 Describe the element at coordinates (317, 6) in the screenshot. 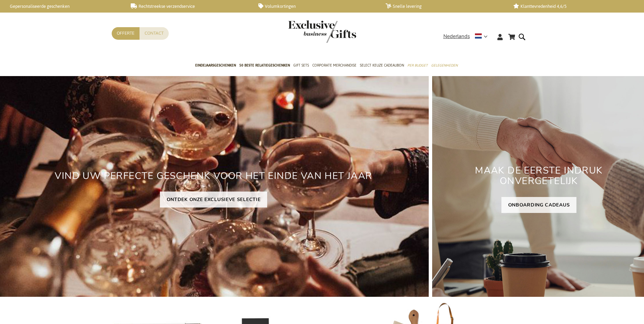

I see `a: Volumkortingen` at that location.